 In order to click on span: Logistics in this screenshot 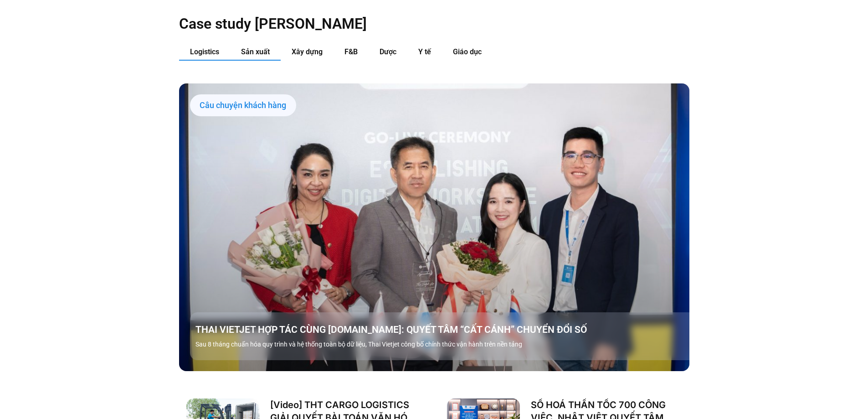, I will do `click(205, 52)`.